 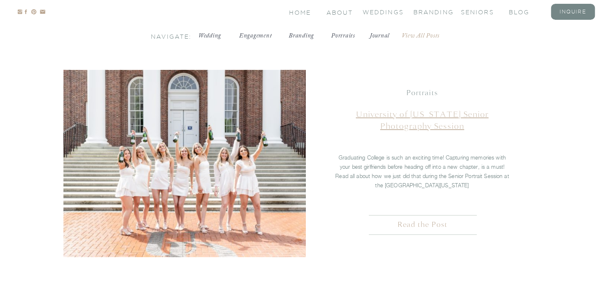 What do you see at coordinates (185, 163) in the screenshot?
I see `a: University of Delaware Senior Photography Session` at bounding box center [185, 163].